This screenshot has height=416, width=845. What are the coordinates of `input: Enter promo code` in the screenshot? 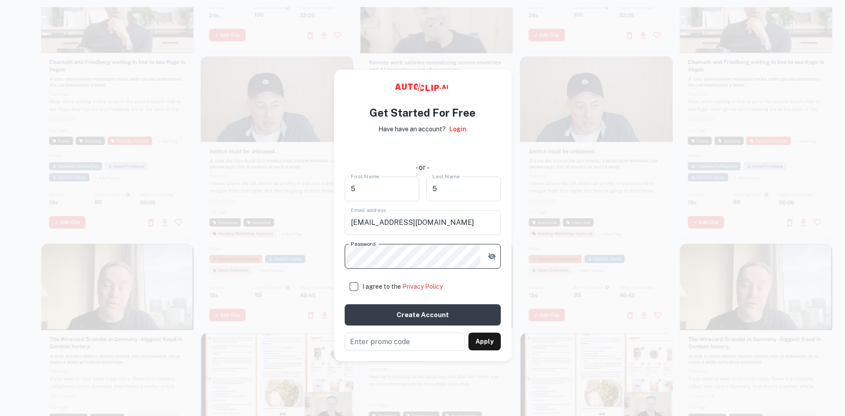 It's located at (404, 341).